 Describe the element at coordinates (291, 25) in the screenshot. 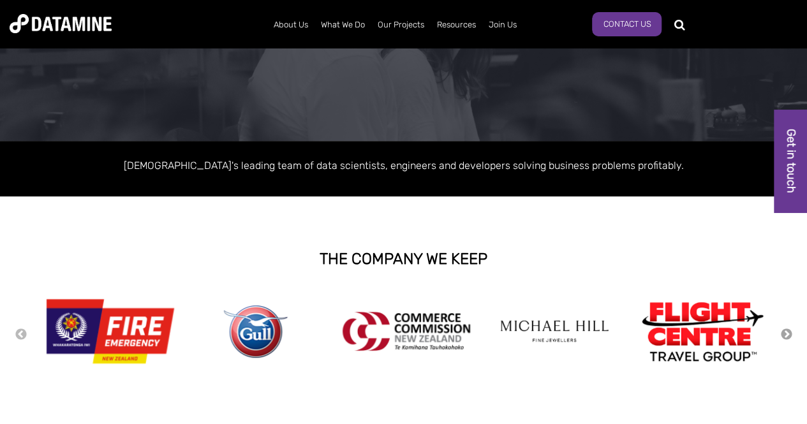

I see `a: About Us` at that location.